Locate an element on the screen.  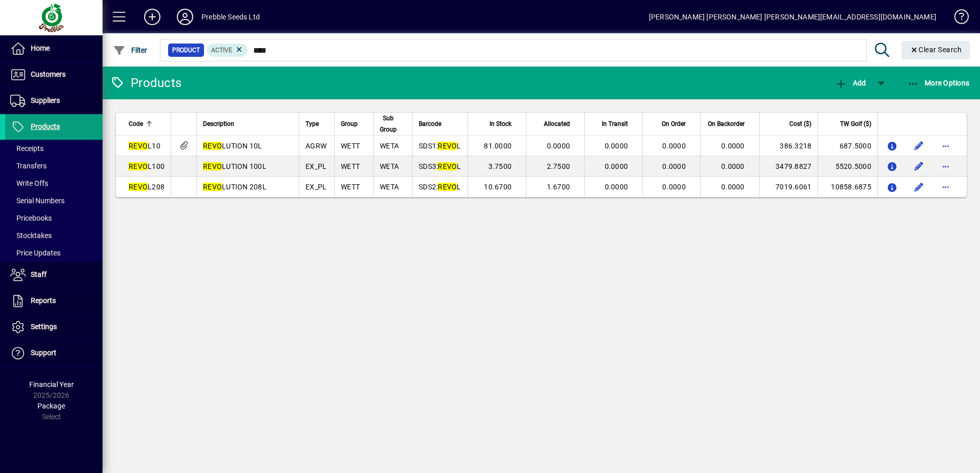
span: L208 is located at coordinates (147, 187).